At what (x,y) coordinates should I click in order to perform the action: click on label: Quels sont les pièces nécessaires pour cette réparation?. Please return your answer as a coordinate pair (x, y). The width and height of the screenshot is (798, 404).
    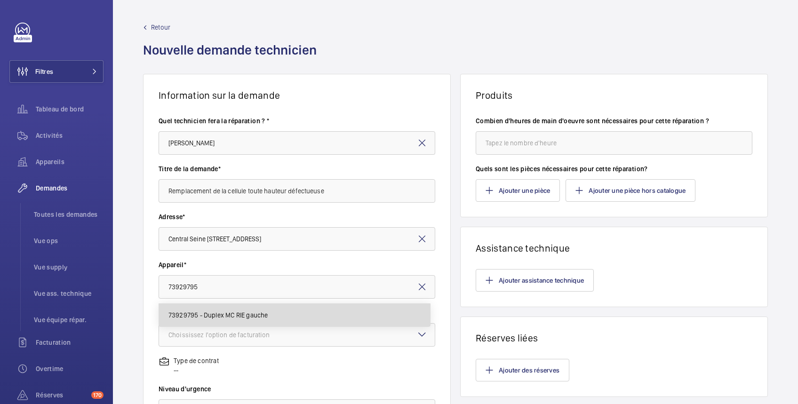
    Looking at the image, I should click on (614, 169).